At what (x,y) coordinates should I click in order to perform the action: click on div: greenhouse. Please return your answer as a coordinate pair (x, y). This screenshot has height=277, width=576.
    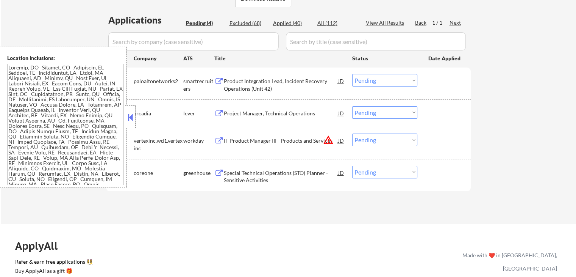
    Looking at the image, I should click on (199, 173).